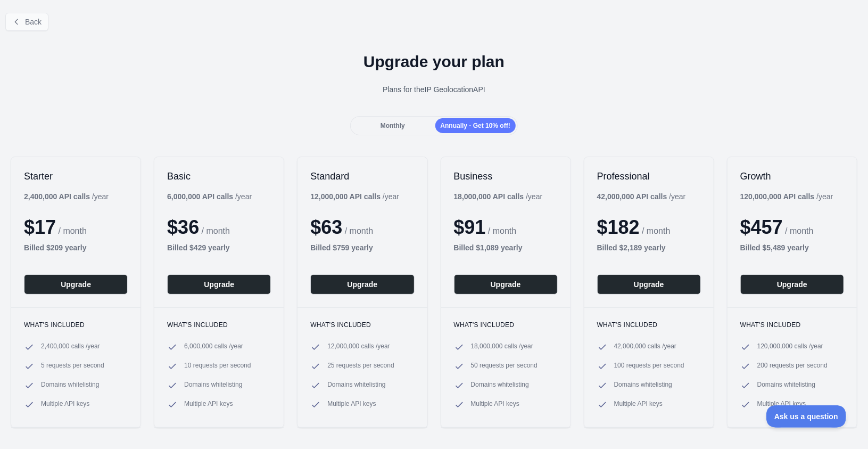 Image resolution: width=868 pixels, height=449 pixels. I want to click on h2: Professional, so click(648, 177).